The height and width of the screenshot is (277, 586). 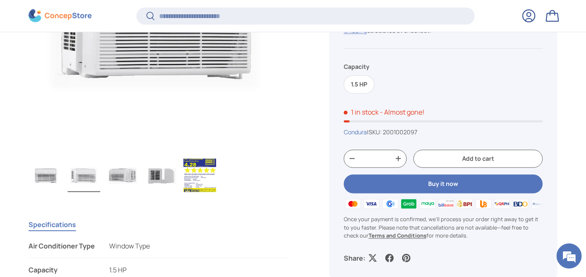 I want to click on div: Air Conditioner Type, so click(x=62, y=246).